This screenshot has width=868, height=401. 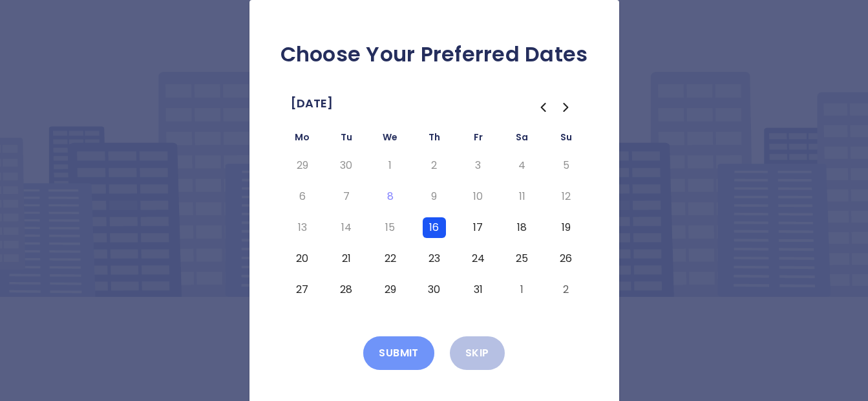 What do you see at coordinates (566, 108) in the screenshot?
I see `button: Go to the Next Month` at bounding box center [566, 108].